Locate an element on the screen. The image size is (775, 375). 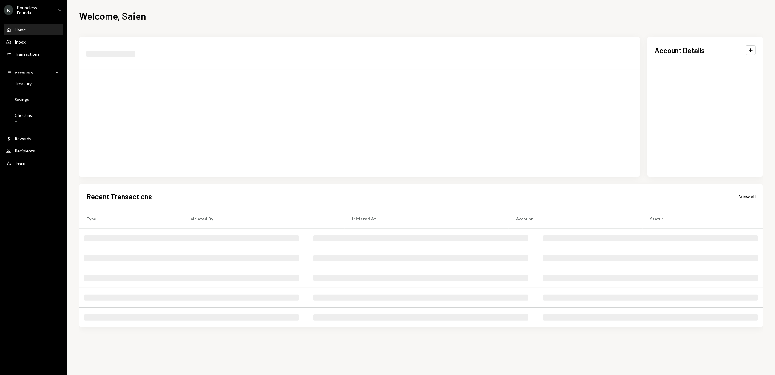
th: Status is located at coordinates (703, 218).